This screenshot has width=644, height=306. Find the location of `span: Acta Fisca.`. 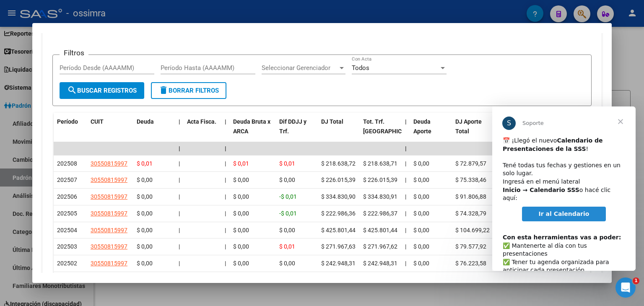

span: Acta Fisca. is located at coordinates (201, 122).